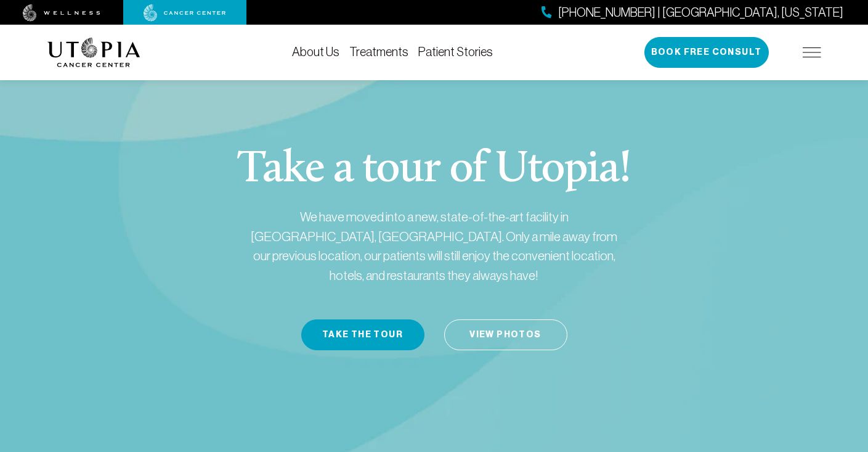  What do you see at coordinates (362, 335) in the screenshot?
I see `button: Take the Tour` at bounding box center [362, 335].